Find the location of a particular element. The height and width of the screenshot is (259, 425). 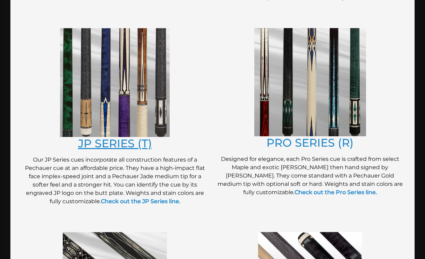

strong: Check out the JP Series line. is located at coordinates (140, 201).